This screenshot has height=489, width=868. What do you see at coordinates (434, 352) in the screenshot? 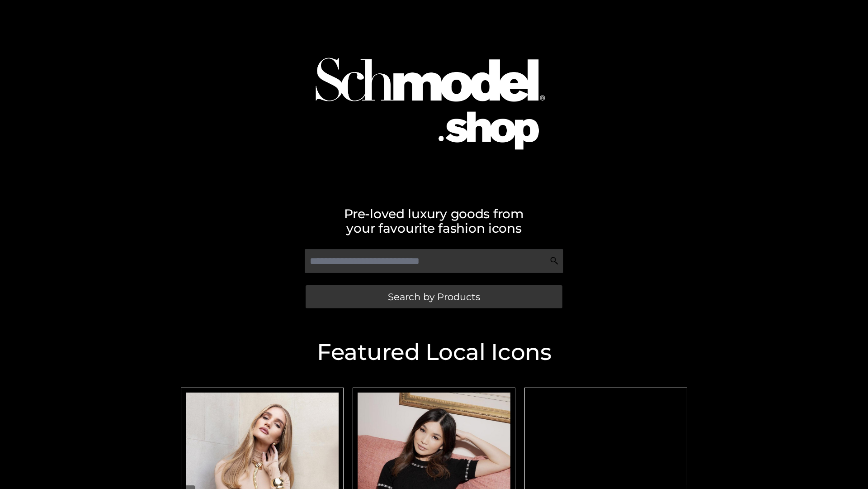
I see `h2: Featured Local Icons​` at bounding box center [434, 352].